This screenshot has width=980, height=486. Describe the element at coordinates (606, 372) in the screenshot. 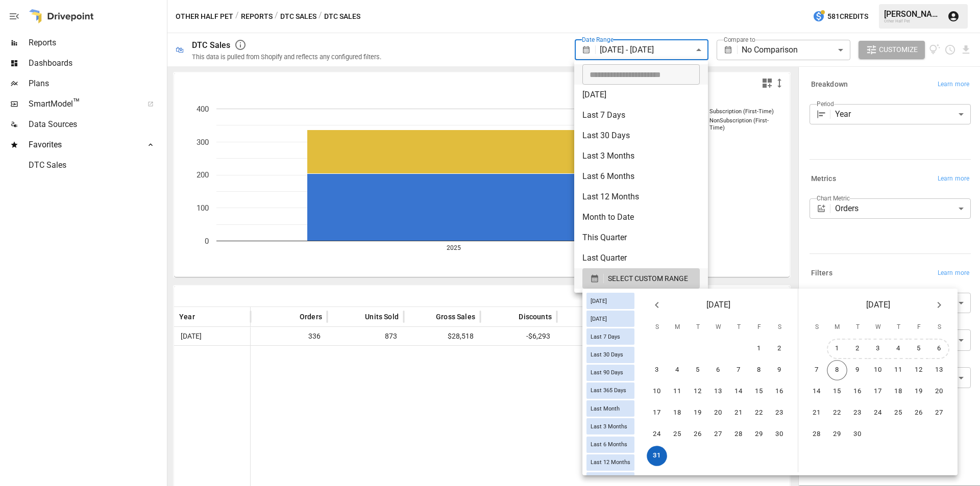

I see `span: Last 90 Days` at that location.